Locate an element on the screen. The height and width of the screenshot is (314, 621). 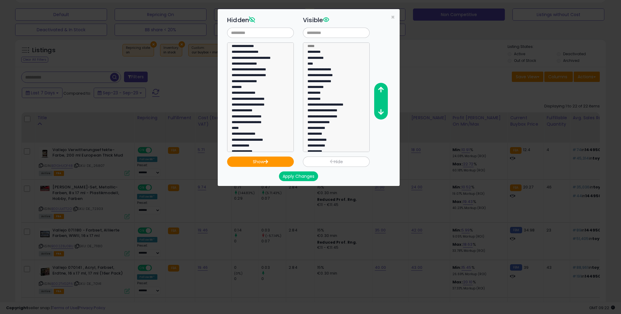
button: Hide is located at coordinates (337, 162).